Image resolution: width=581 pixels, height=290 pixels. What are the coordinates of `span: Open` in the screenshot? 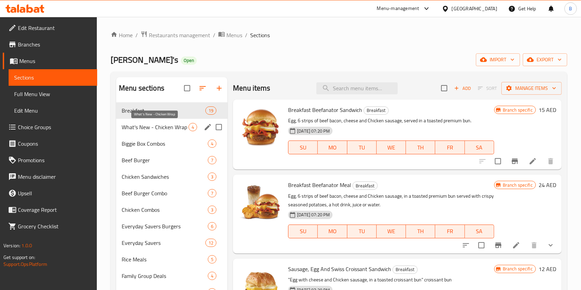 It's located at (189, 60).